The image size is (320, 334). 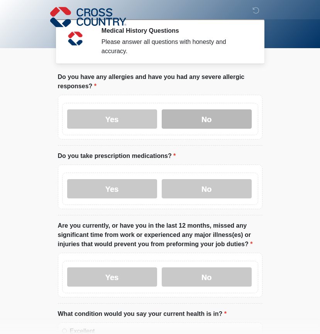 What do you see at coordinates (117, 156) in the screenshot?
I see `label: Do you take prescription medications?` at bounding box center [117, 156].